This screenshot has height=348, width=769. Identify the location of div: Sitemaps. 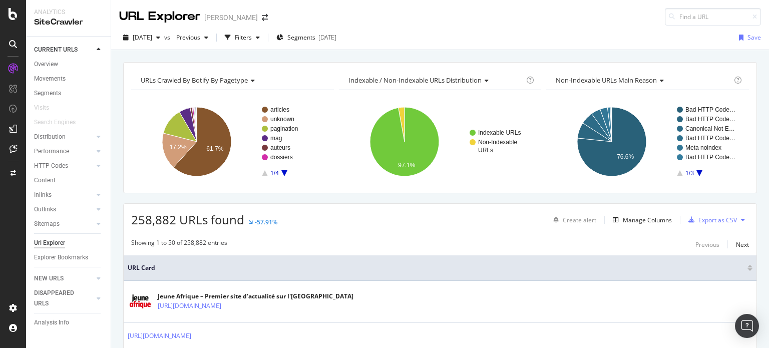
(47, 224).